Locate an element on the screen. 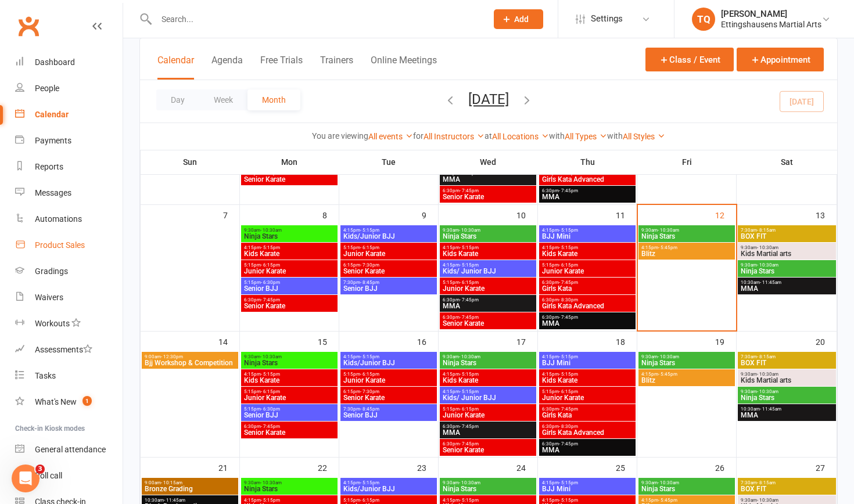  a: All Locations is located at coordinates (521, 137).